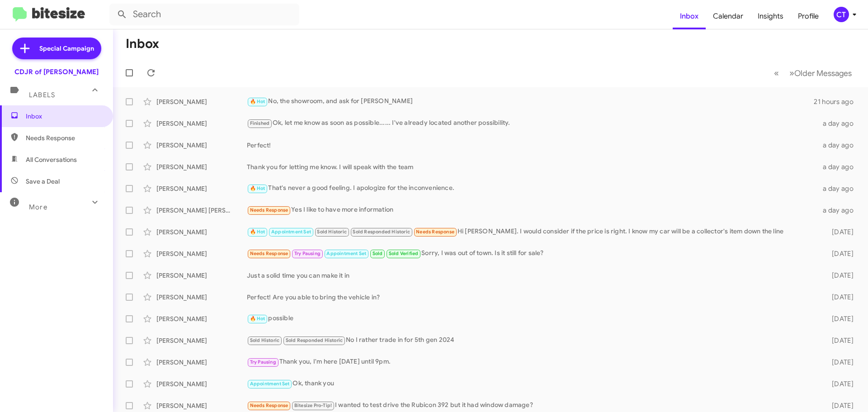 This screenshot has width=868, height=412. I want to click on div: Just a solid time you can make it in, so click(532, 275).